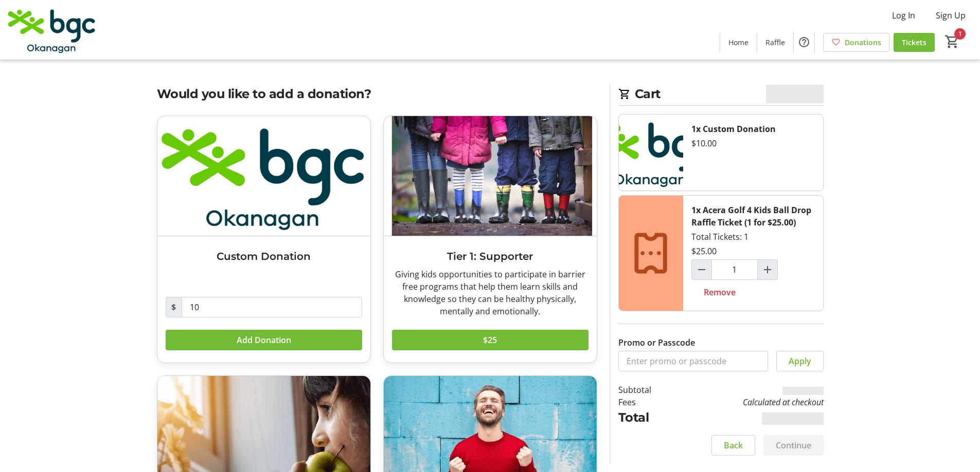 This screenshot has width=980, height=472. I want to click on button: Cart, so click(953, 42).